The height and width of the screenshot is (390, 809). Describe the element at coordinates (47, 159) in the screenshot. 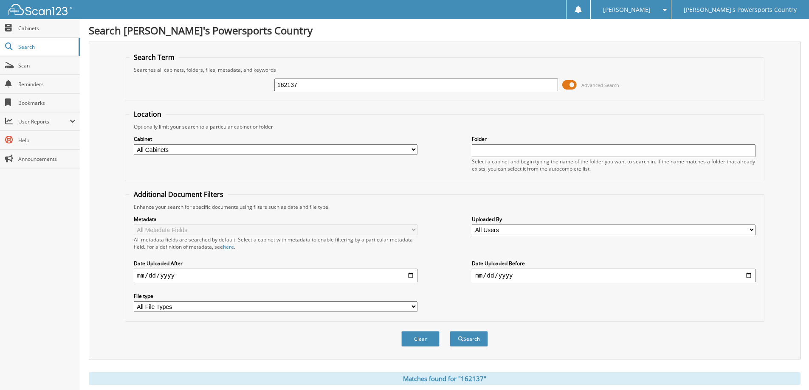

I see `span: Announcements` at that location.